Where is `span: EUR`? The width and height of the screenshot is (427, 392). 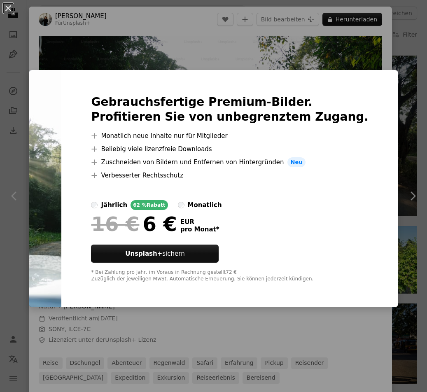
span: EUR is located at coordinates (200, 222).